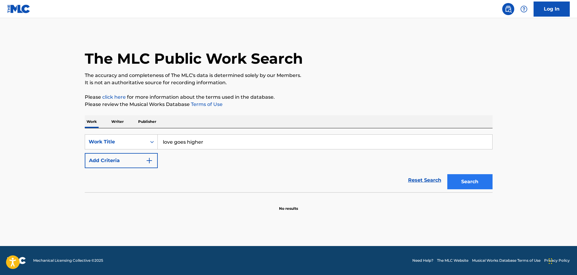 Image resolution: width=577 pixels, height=275 pixels. I want to click on button: Search, so click(470, 181).